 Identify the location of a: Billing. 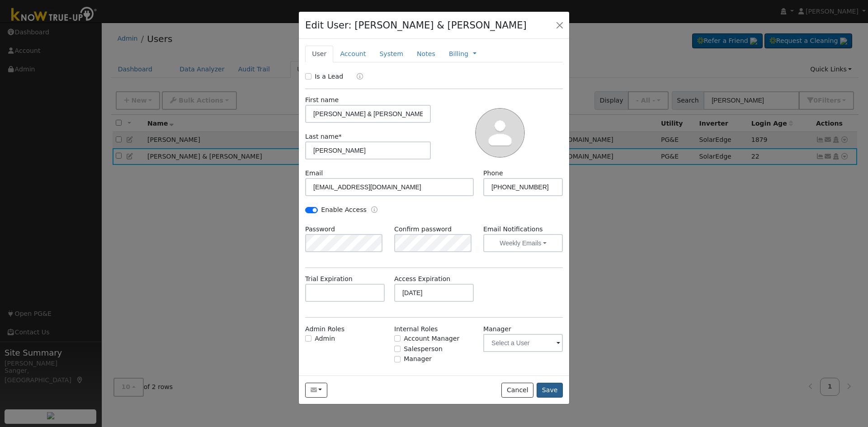
(458, 53).